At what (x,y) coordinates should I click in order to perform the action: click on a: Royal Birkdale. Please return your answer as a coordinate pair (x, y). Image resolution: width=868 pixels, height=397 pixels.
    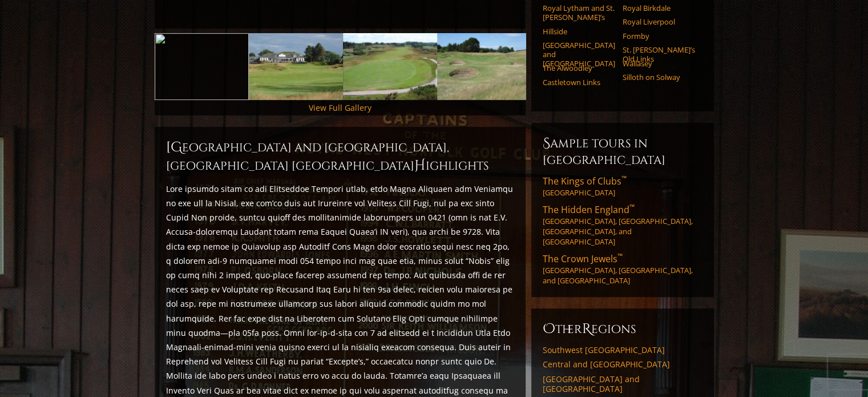
    Looking at the image, I should click on (659, 8).